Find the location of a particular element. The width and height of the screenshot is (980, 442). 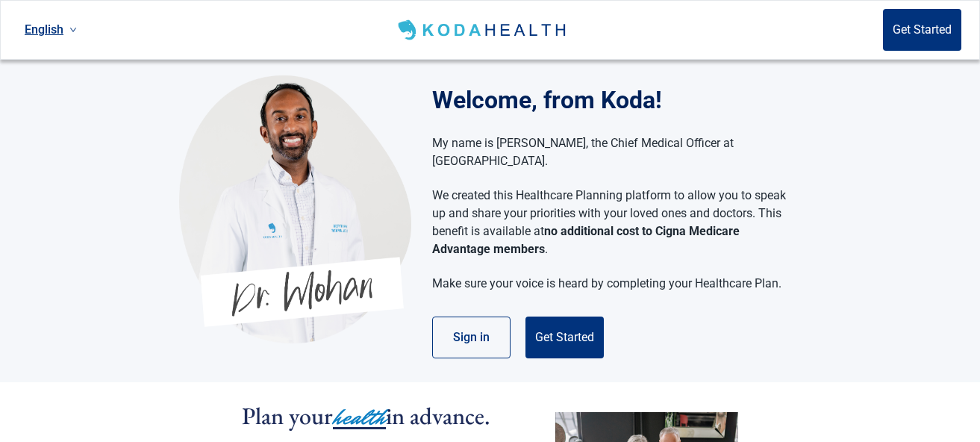

div: Welcome, from Koda! is located at coordinates (616, 100).